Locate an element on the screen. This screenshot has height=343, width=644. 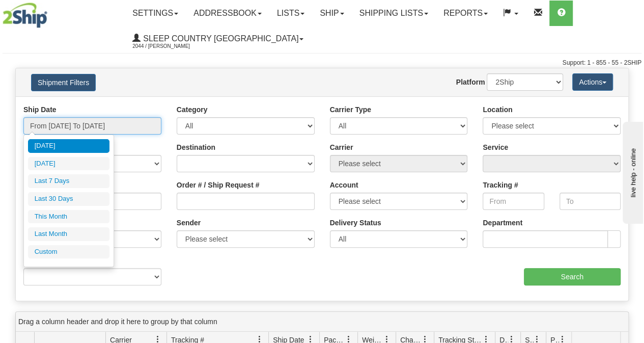
label: Sender is located at coordinates (188, 223).